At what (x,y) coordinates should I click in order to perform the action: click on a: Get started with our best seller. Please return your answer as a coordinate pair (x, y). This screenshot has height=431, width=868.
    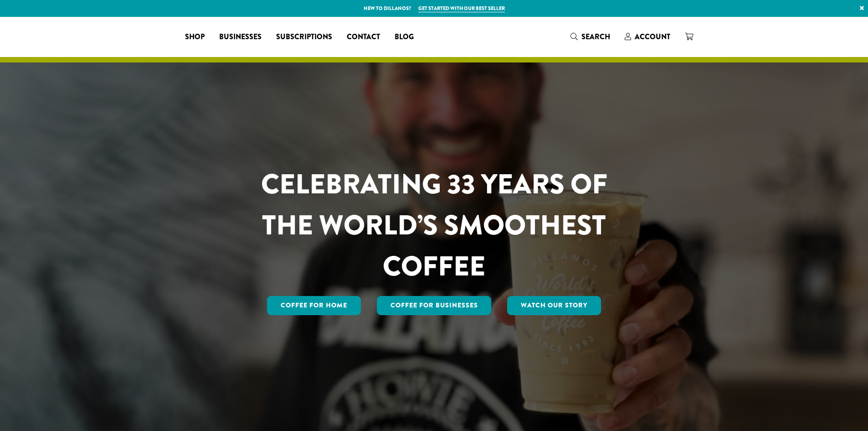
    Looking at the image, I should click on (461, 8).